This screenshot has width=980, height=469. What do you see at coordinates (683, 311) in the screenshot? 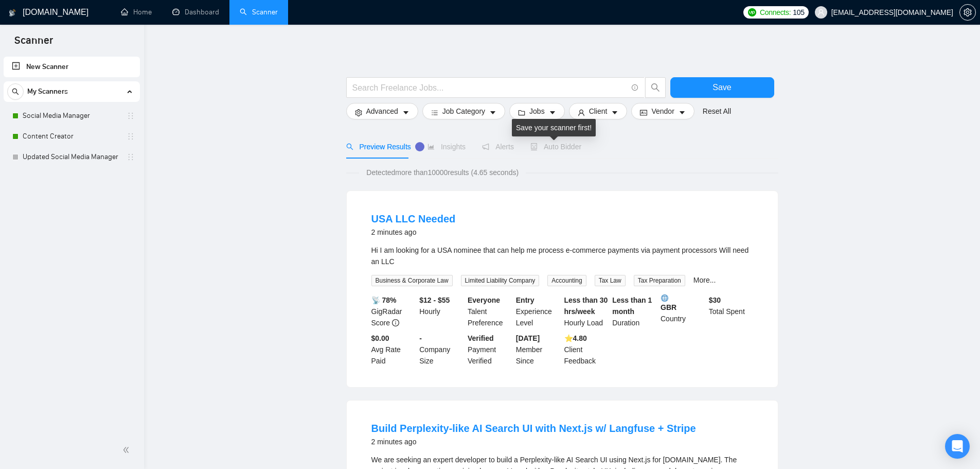
I see `div: Country` at bounding box center [683, 311].